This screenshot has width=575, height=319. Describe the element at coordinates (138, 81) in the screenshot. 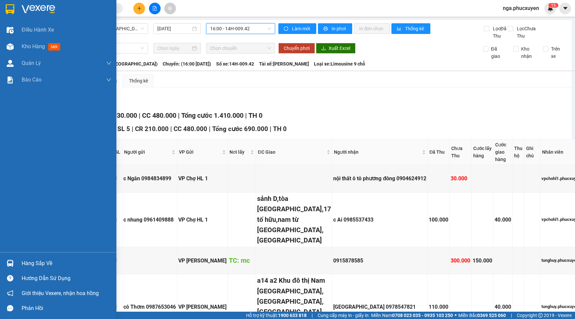

I see `div: Thống kê` at that location.